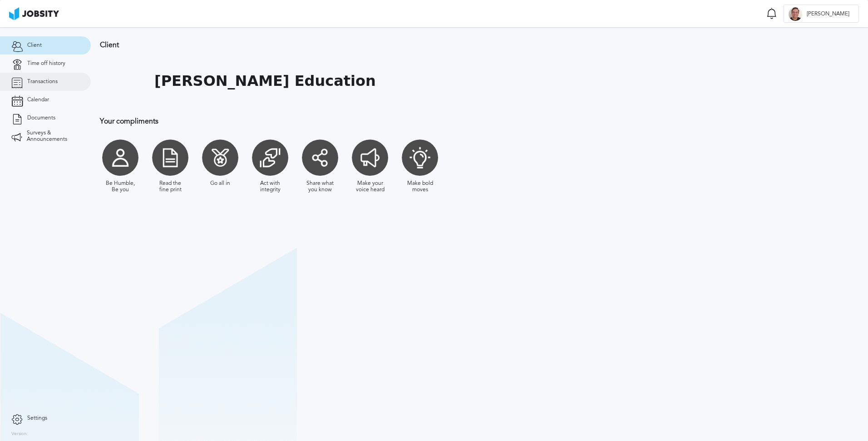 This screenshot has height=441, width=868. Describe the element at coordinates (346, 121) in the screenshot. I see `h3: Your compliments` at that location.